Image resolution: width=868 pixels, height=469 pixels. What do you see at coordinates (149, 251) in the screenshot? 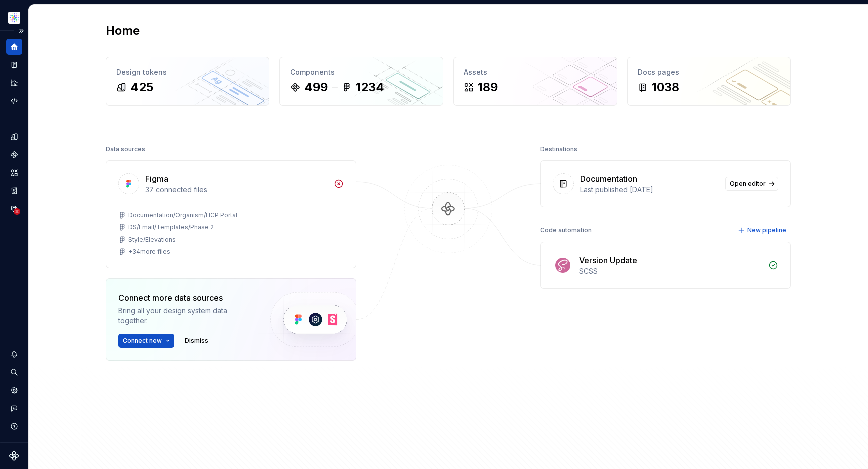
I see `div: + 34 more files` at bounding box center [149, 251].